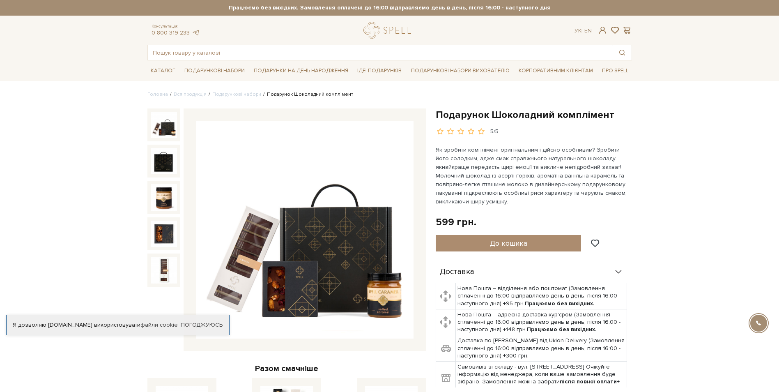 The image size is (779, 392). Describe the element at coordinates (494, 131) in the screenshot. I see `div: 5/5` at that location.